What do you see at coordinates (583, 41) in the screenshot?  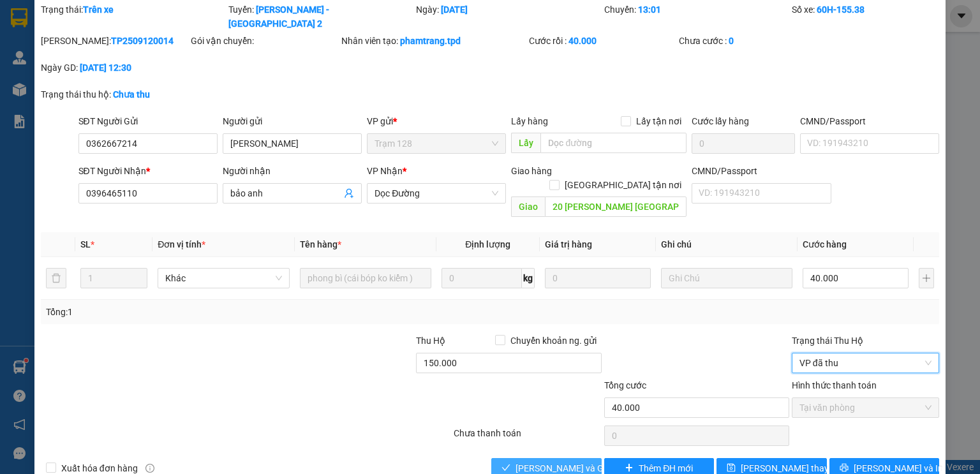 I see `b: 40.000` at bounding box center [583, 41].